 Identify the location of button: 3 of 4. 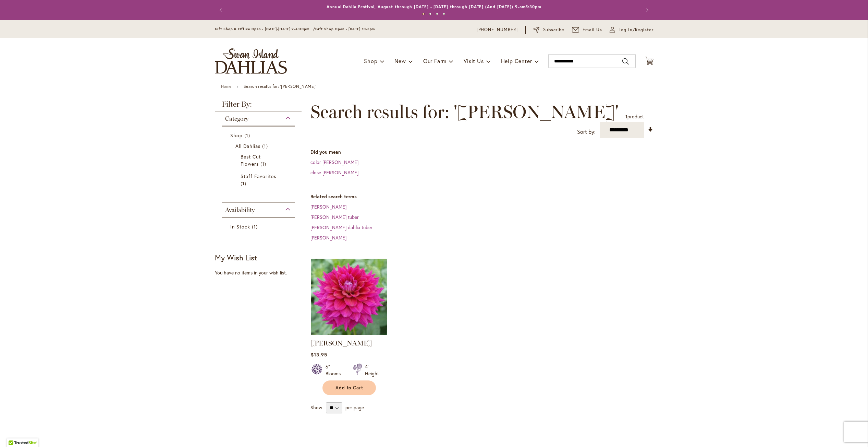
(437, 14).